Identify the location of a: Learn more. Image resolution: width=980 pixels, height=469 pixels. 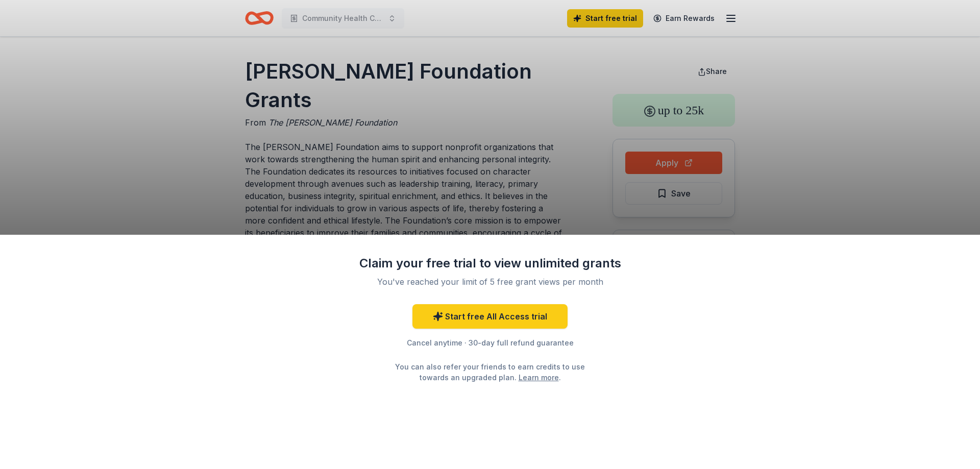
(538, 377).